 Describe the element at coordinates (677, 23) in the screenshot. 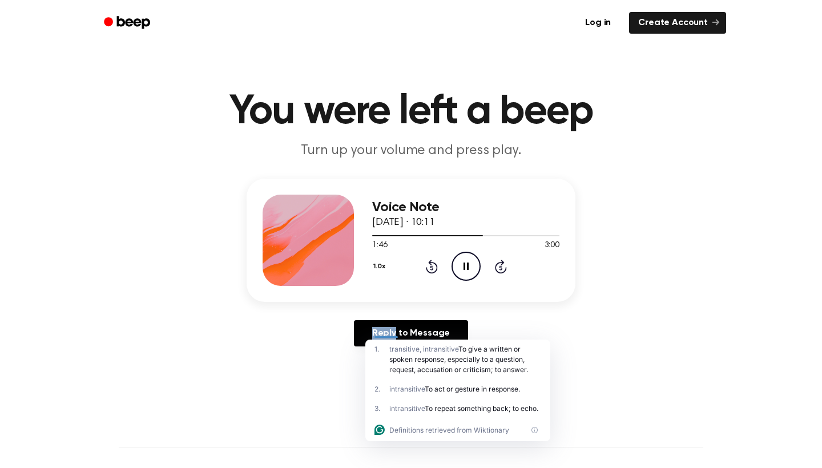

I see `a: Create Account` at that location.